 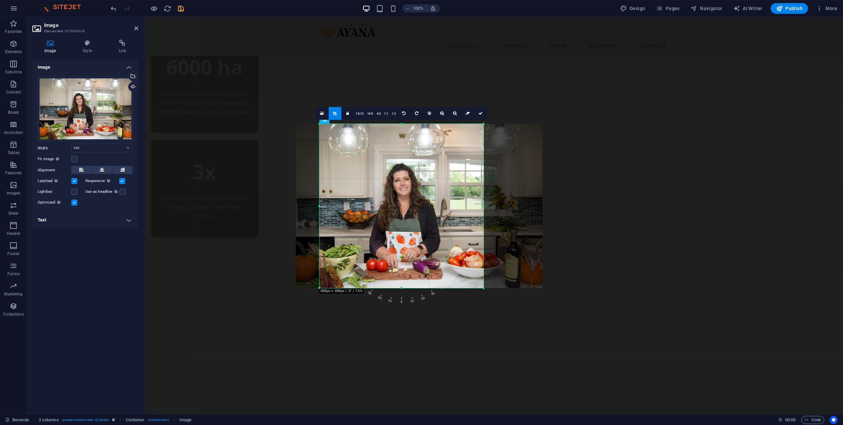 What do you see at coordinates (404, 113) in the screenshot?
I see `a: Rotate left 90°` at bounding box center [404, 113].